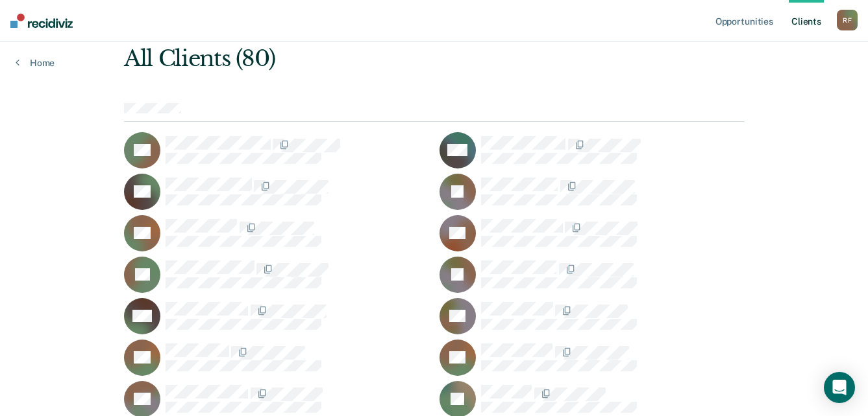 The height and width of the screenshot is (416, 868). I want to click on a: Home, so click(35, 63).